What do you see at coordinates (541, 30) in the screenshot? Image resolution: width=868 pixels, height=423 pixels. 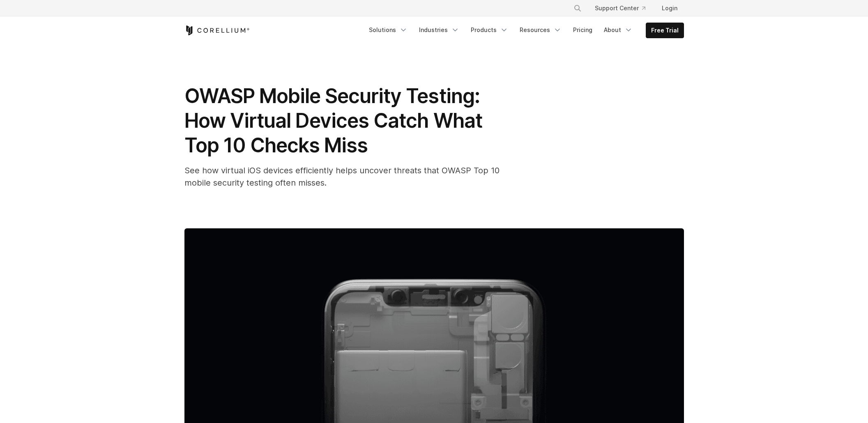 I see `a: Resources` at bounding box center [541, 30].